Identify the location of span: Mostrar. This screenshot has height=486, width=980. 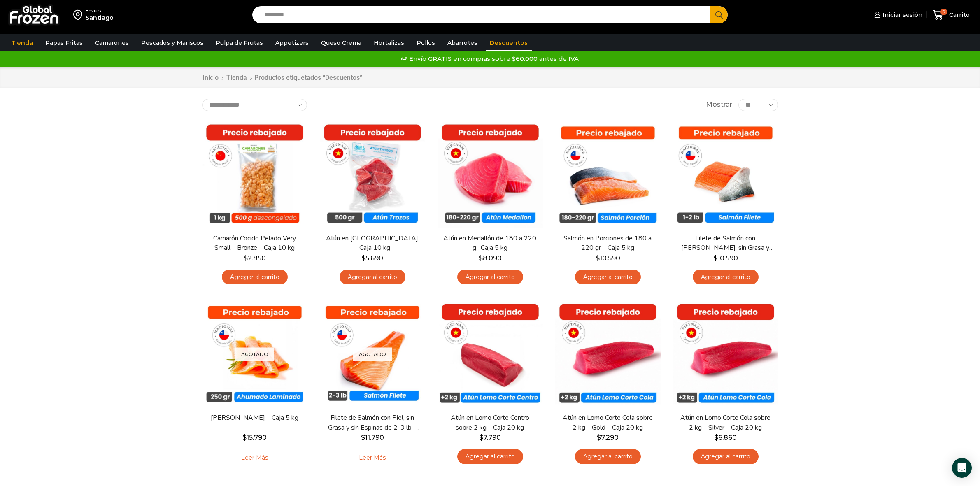
(719, 104).